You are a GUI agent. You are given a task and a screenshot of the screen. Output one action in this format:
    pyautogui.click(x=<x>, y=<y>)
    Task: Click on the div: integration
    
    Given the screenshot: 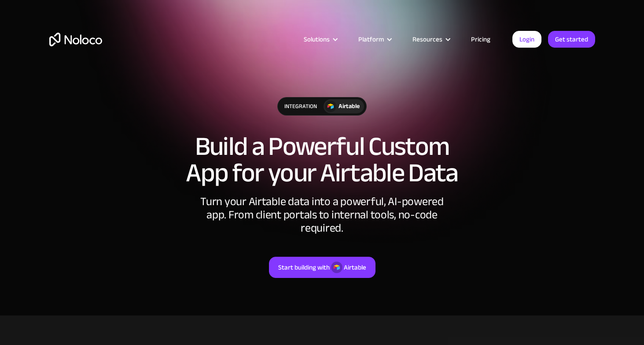 What is the action you would take?
    pyautogui.click(x=300, y=106)
    